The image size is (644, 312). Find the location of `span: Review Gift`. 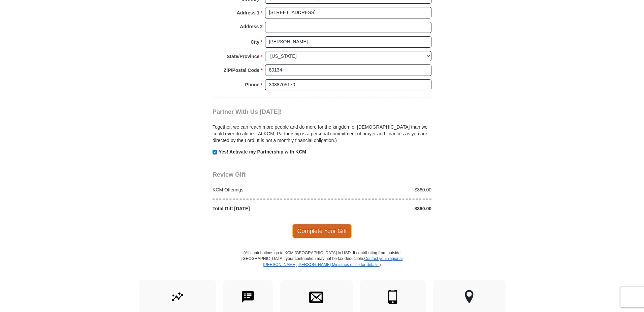

span: Review Gift is located at coordinates (229, 175).